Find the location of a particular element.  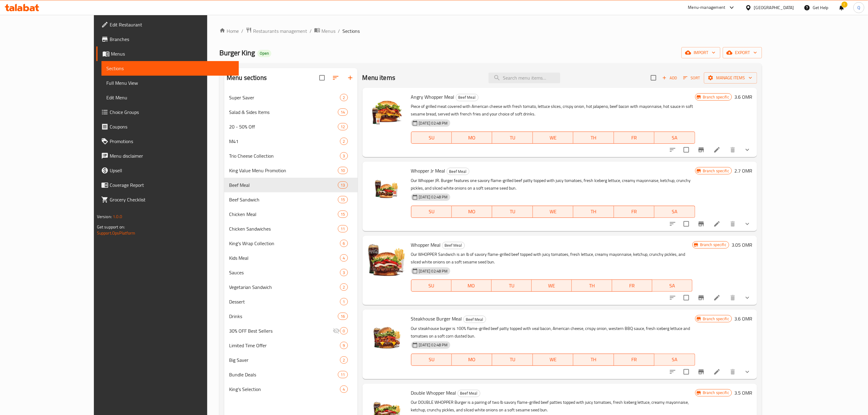

button: MO is located at coordinates (472, 212).